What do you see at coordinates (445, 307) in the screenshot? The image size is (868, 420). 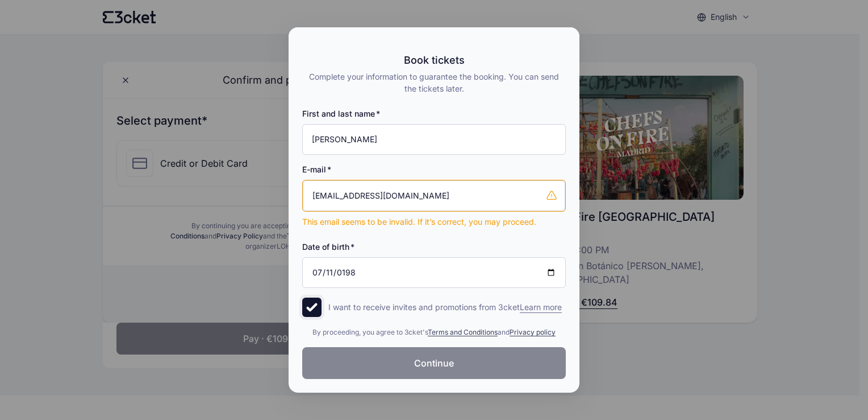 I see `p: I want to receive invites and promotions from 3cket` at bounding box center [445, 307].